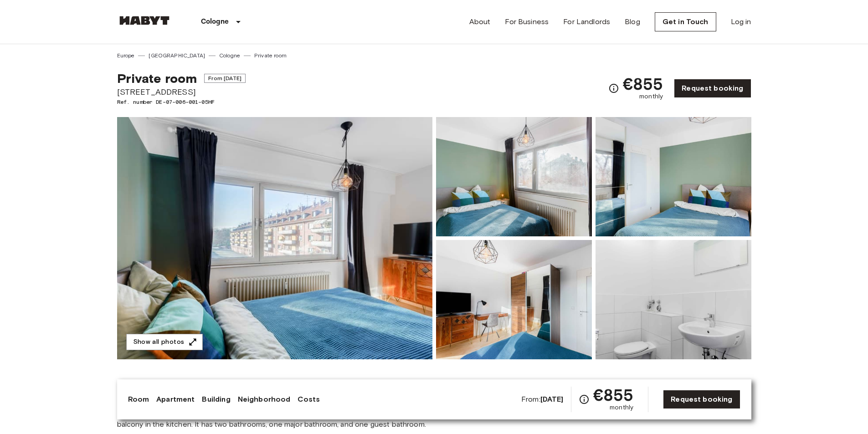 This screenshot has height=434, width=868. What do you see at coordinates (264, 400) in the screenshot?
I see `a: Neighborhood` at bounding box center [264, 400].